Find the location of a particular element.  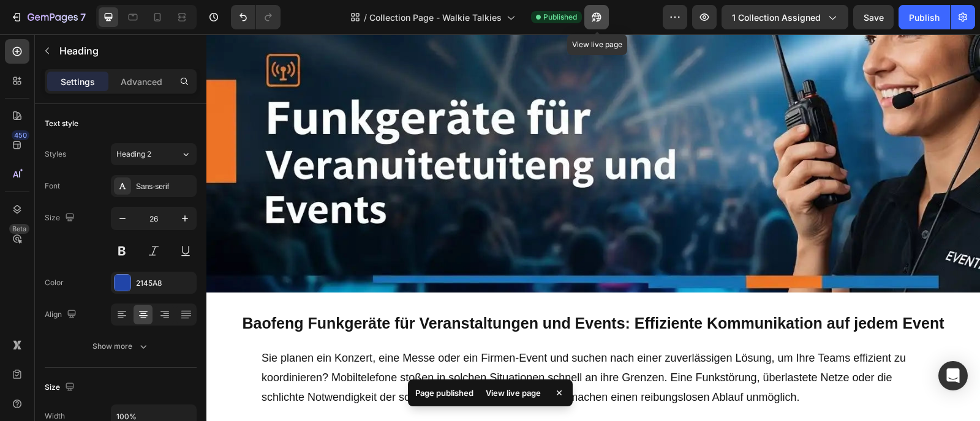

div: Styles is located at coordinates (55, 154).